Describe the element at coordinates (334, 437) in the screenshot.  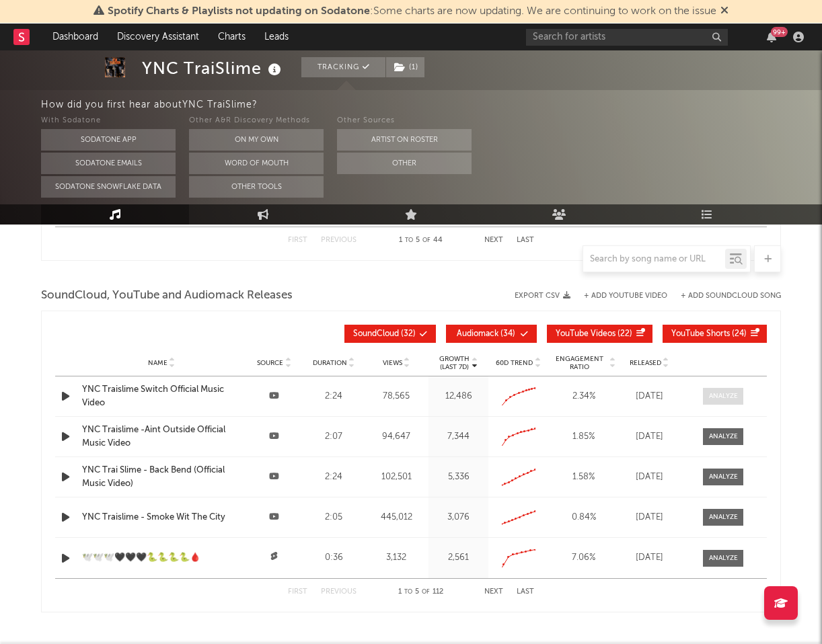
I see `div: 2:07` at that location.